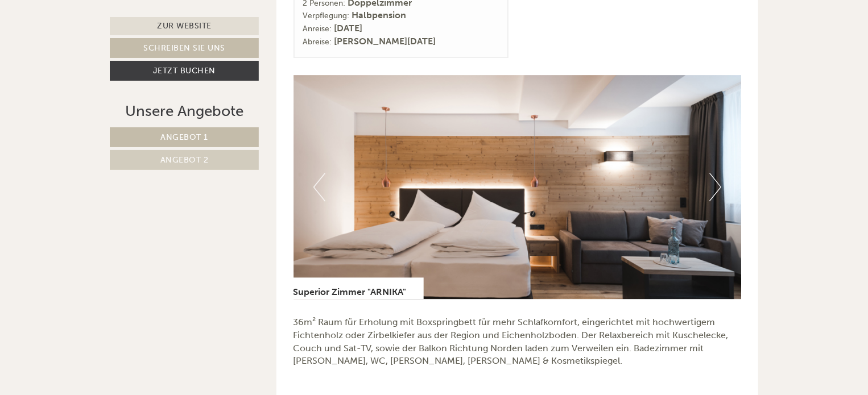  I want to click on a: Schreiben Sie uns, so click(184, 48).